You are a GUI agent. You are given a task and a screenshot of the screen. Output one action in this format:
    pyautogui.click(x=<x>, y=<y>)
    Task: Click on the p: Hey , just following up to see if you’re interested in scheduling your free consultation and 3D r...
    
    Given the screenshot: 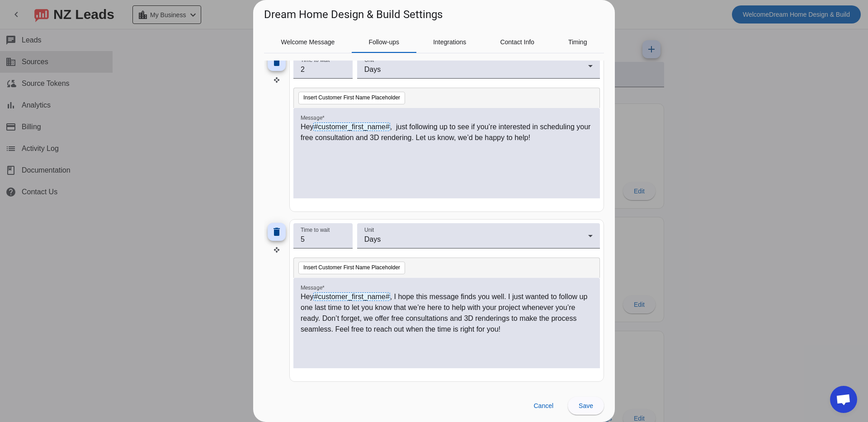 What is the action you would take?
    pyautogui.click(x=447, y=132)
    